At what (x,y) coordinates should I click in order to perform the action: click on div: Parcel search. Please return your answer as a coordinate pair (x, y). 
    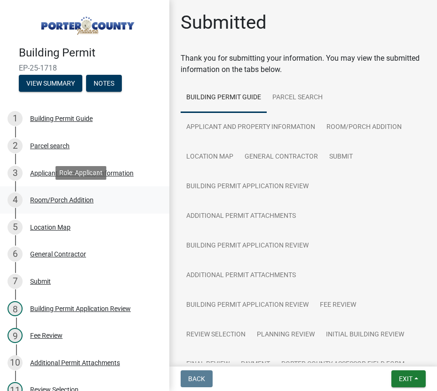
    Looking at the image, I should click on (50, 146).